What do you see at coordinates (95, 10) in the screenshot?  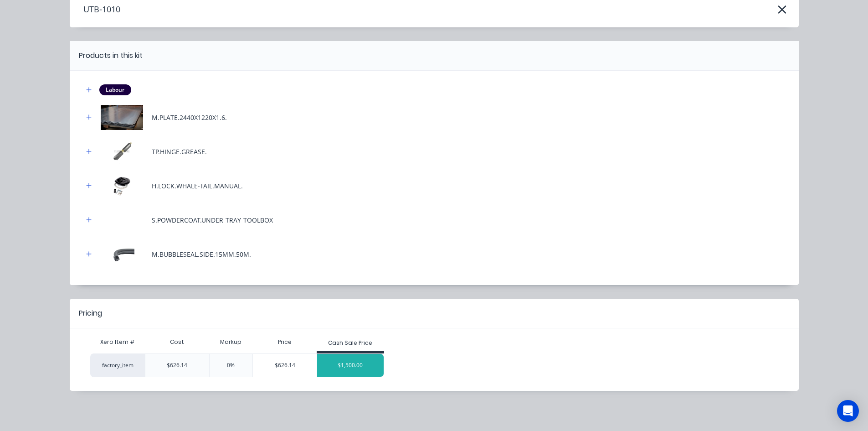 I see `h4: UTB-1010` at bounding box center [95, 10].